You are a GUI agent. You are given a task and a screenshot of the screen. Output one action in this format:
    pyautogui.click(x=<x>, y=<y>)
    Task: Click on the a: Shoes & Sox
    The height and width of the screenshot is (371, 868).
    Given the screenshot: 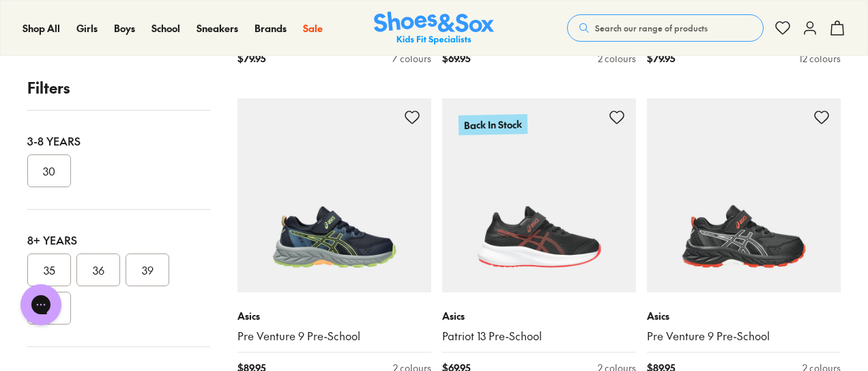 What is the action you would take?
    pyautogui.click(x=434, y=28)
    